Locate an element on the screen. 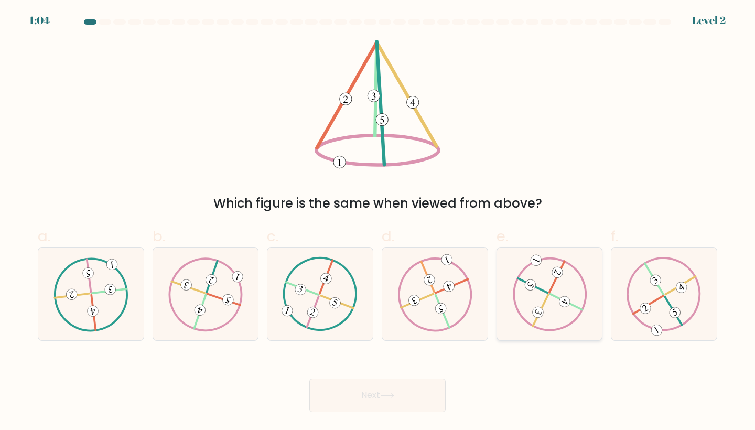 This screenshot has height=430, width=755. div: 1:04 is located at coordinates (39, 20).